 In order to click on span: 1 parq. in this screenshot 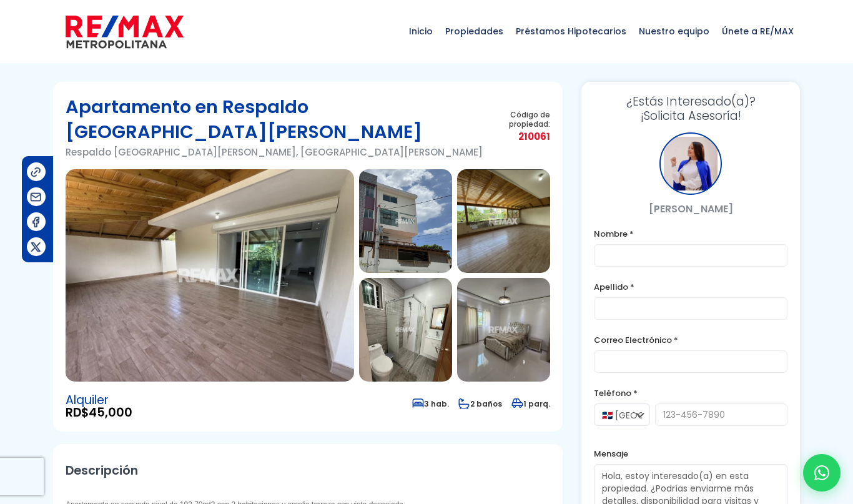, I will do `click(531, 403)`.